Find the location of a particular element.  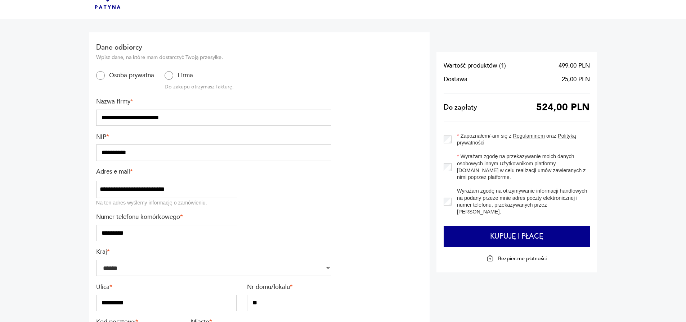

button: Kupuję i płacę is located at coordinates (516, 237).